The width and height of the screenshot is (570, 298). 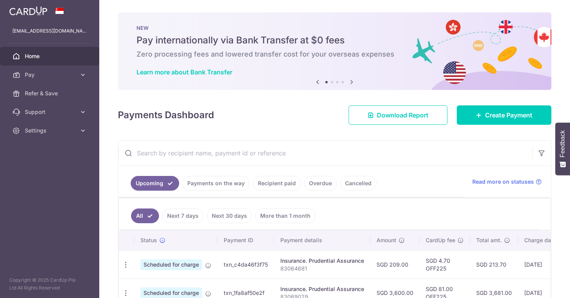 I want to click on a: Next 30 days, so click(x=229, y=216).